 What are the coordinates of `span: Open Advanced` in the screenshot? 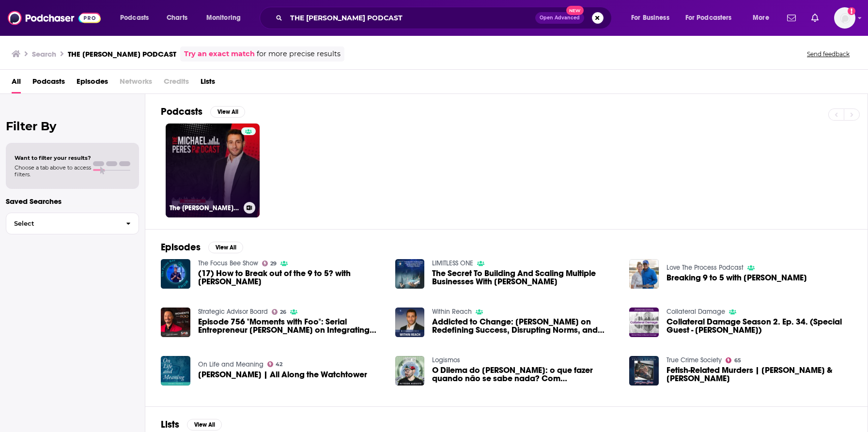 It's located at (560, 18).